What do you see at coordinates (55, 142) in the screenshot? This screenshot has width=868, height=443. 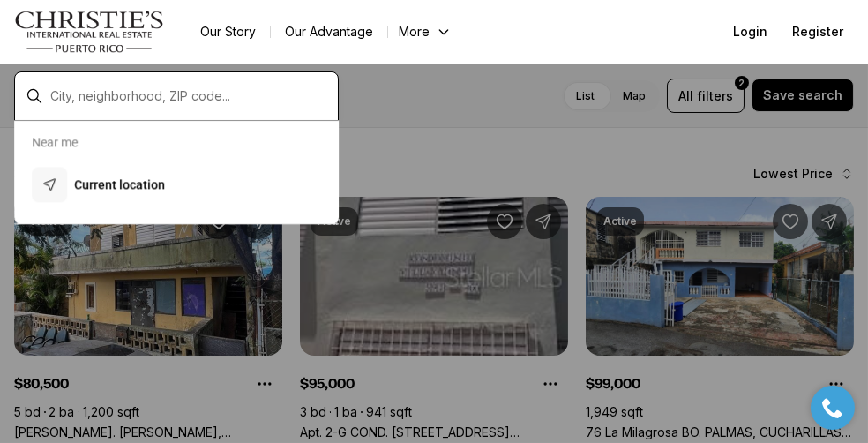 I see `p: Near me` at bounding box center [55, 142].